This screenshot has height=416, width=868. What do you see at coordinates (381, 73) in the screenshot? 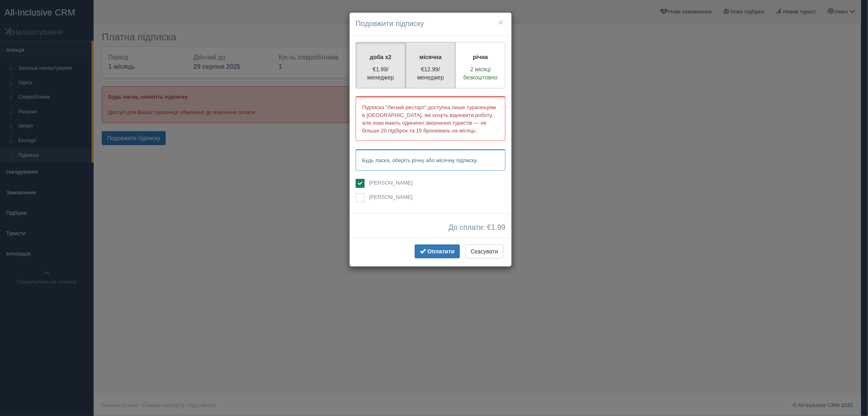
I see `p: €1.99/менеджер` at bounding box center [381, 73].